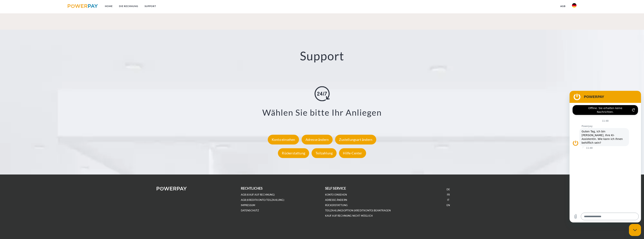  Describe the element at coordinates (448, 200) in the screenshot. I see `a: IT` at that location.